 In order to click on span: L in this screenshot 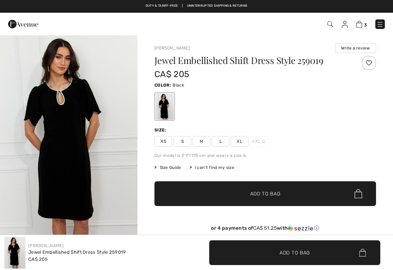, I will do `click(221, 142)`.